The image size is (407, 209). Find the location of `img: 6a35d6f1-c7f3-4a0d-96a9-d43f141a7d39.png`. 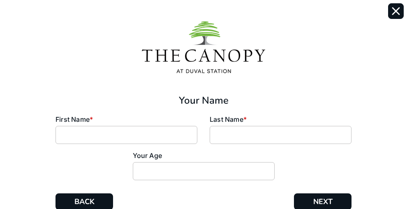

img: 6a35d6f1-c7f3-4a0d-96a9-d43f141a7d39.png is located at coordinates (204, 48).